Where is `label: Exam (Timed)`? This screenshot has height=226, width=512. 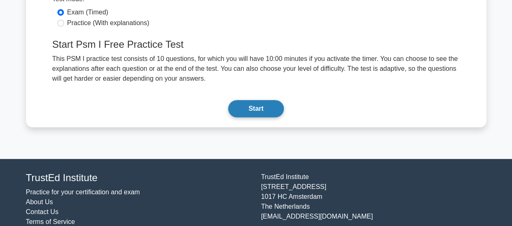 label: Exam (Timed) is located at coordinates (88, 12).